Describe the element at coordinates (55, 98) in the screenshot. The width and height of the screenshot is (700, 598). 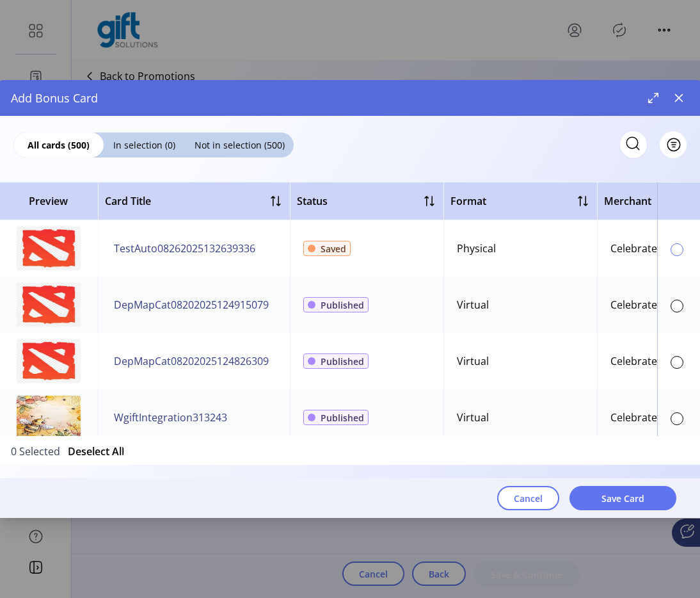
I see `span: Add Bonus Card` at that location.